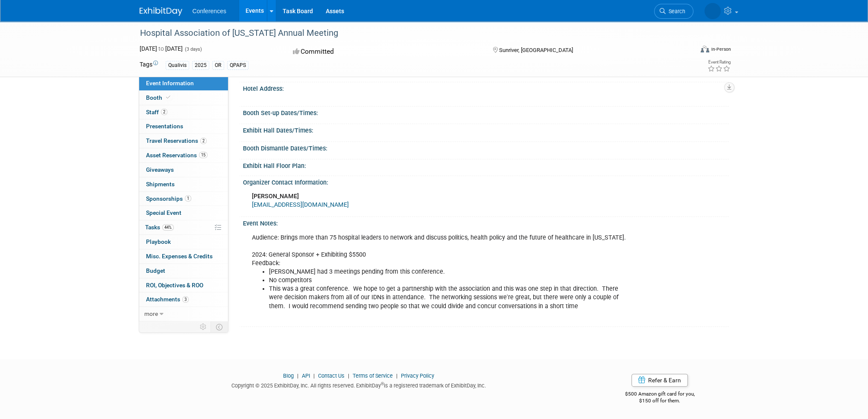 The width and height of the screenshot is (868, 419). Describe the element at coordinates (184, 227) in the screenshot. I see `a: Tasks44%` at that location.